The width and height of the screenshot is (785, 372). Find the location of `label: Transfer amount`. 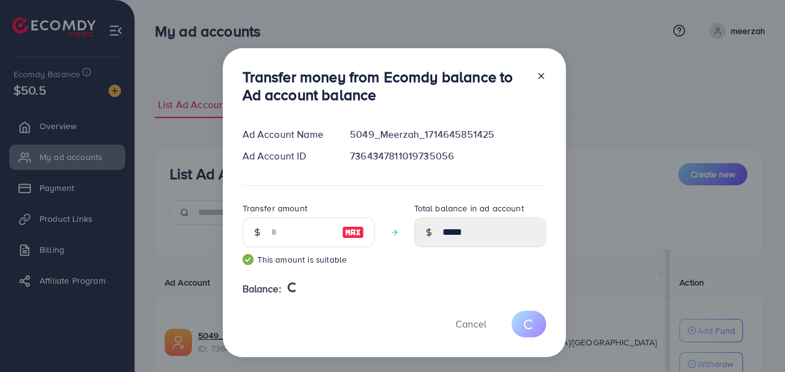

label: Transfer amount is located at coordinates (275, 208).